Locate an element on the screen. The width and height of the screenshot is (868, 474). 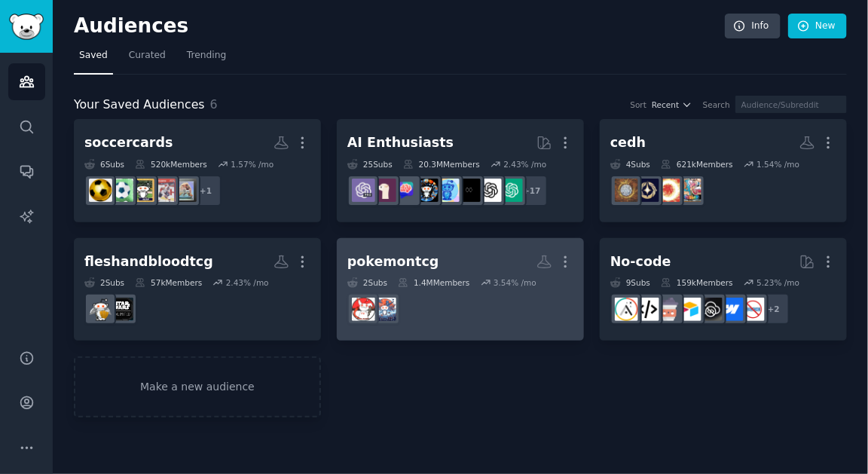
img: artificial is located at coordinates (448, 190).